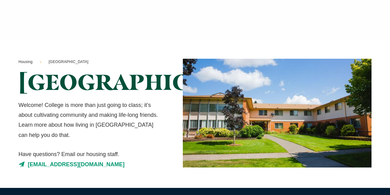  Describe the element at coordinates (89, 120) in the screenshot. I see `p: Welcome! College is more than just going to class; it’s about cultivating community and making li...` at that location.